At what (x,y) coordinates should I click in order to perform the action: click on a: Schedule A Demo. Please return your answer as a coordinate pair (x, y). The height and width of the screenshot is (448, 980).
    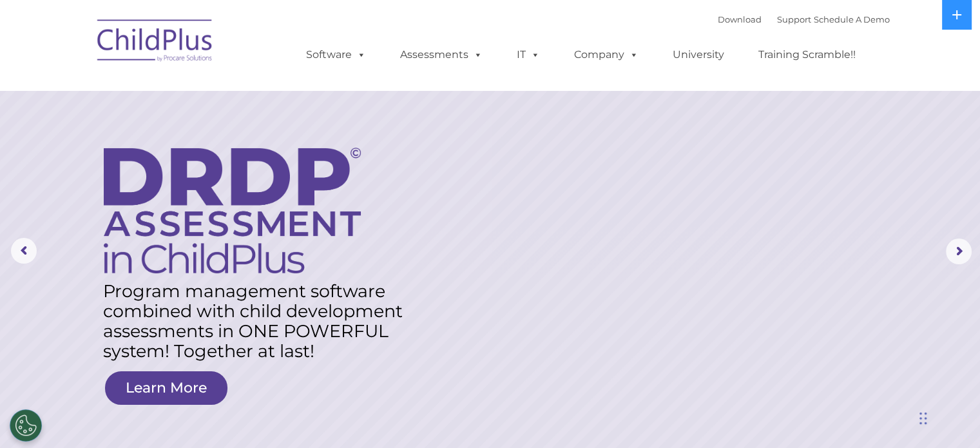
    Looking at the image, I should click on (852, 19).